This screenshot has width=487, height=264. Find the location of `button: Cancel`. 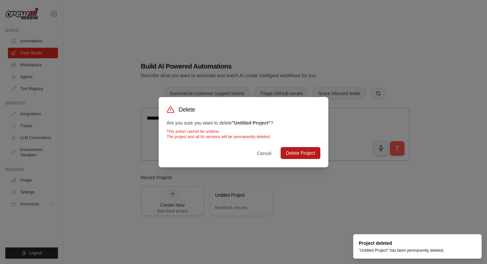

button: Cancel is located at coordinates (264, 153).